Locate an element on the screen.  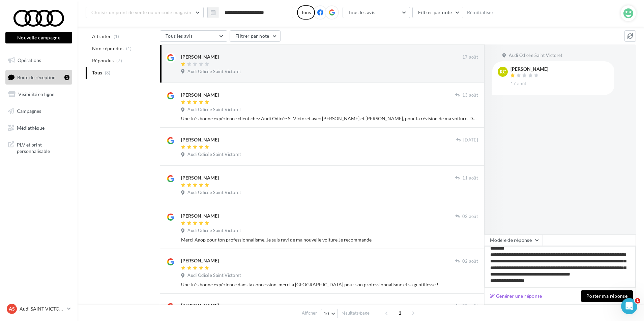
span: PLV et print personnalisable is located at coordinates (43, 147).